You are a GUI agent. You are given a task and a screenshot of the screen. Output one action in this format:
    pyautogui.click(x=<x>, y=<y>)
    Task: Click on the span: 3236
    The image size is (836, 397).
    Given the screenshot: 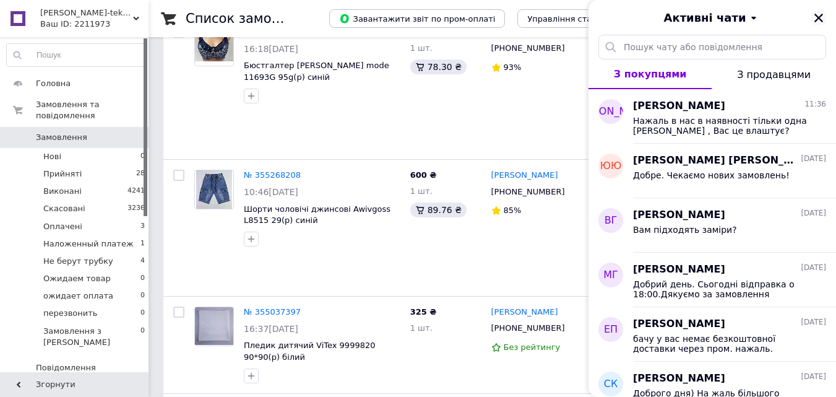 What is the action you would take?
    pyautogui.click(x=136, y=209)
    